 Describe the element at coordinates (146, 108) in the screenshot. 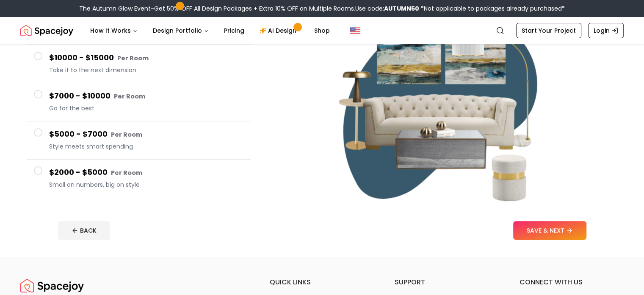

I see `span: Go for the best` at that location.